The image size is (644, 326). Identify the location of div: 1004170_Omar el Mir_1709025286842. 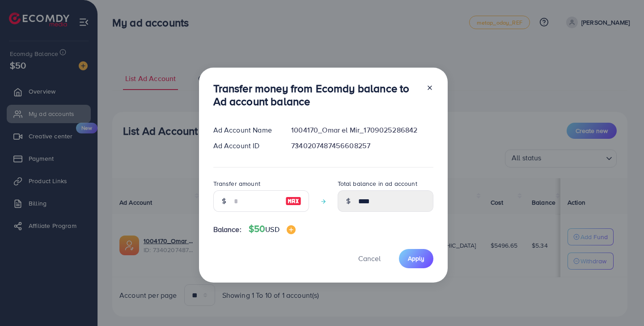
(362, 130).